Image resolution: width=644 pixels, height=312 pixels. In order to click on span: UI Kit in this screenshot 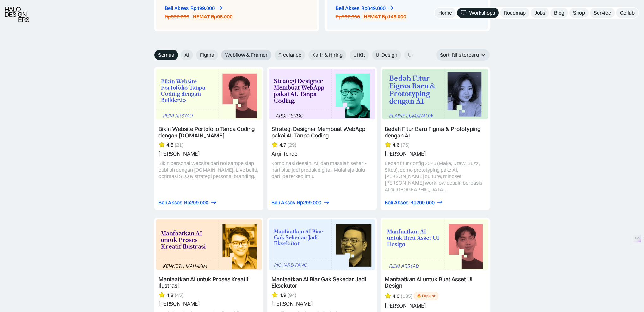, I will do `click(359, 55)`.